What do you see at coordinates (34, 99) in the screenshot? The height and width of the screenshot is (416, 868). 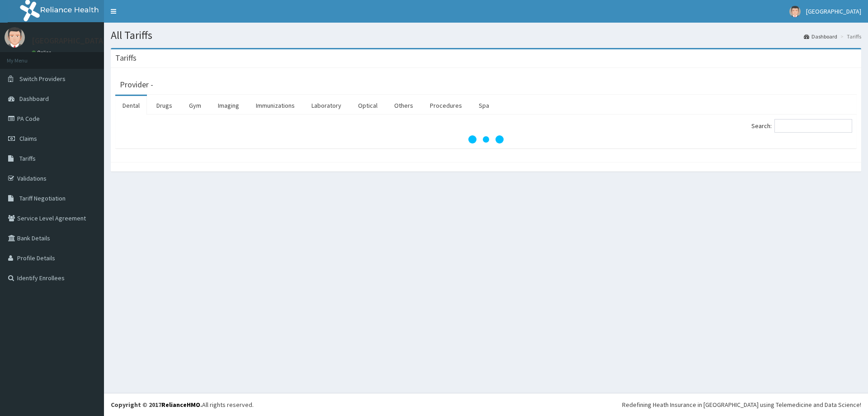 I see `span: Dashboard` at bounding box center [34, 99].